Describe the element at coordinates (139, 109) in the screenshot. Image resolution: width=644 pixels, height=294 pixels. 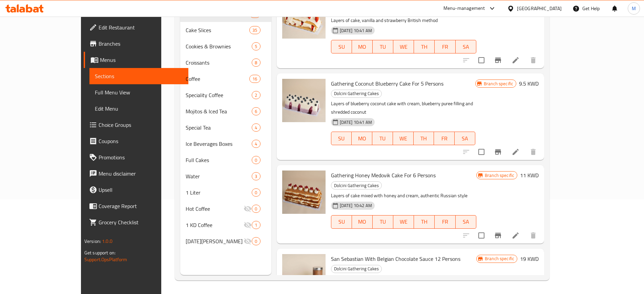
I see `span: Edit Menu` at that location.